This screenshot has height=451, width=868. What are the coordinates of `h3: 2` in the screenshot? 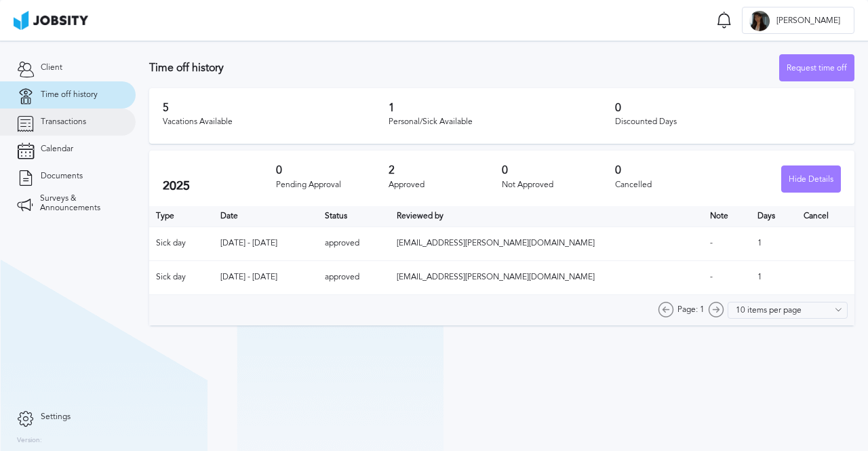 It's located at (445, 170).